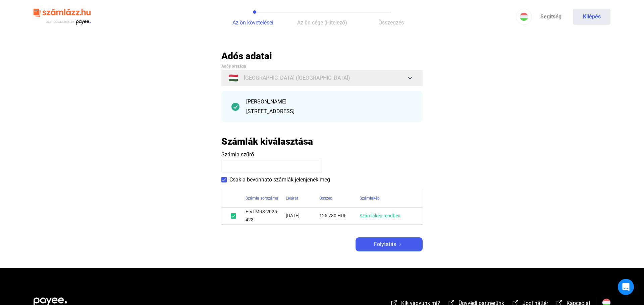 Image resolution: width=644 pixels, height=305 pixels. Describe the element at coordinates (591, 17) in the screenshot. I see `button: Kilépés` at that location.